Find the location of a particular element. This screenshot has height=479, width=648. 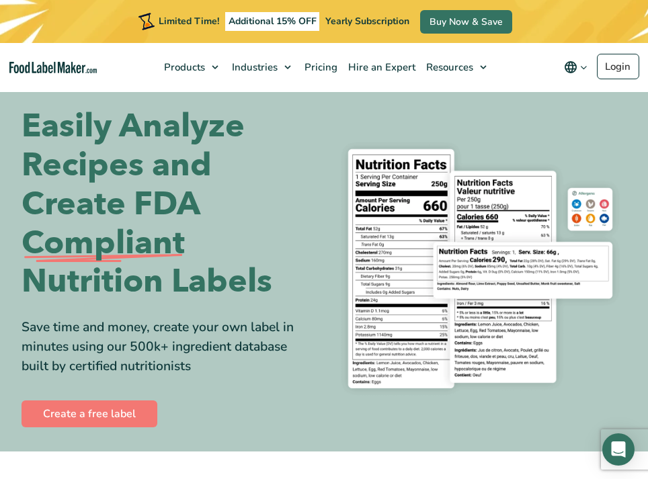

a: Login is located at coordinates (617, 66).